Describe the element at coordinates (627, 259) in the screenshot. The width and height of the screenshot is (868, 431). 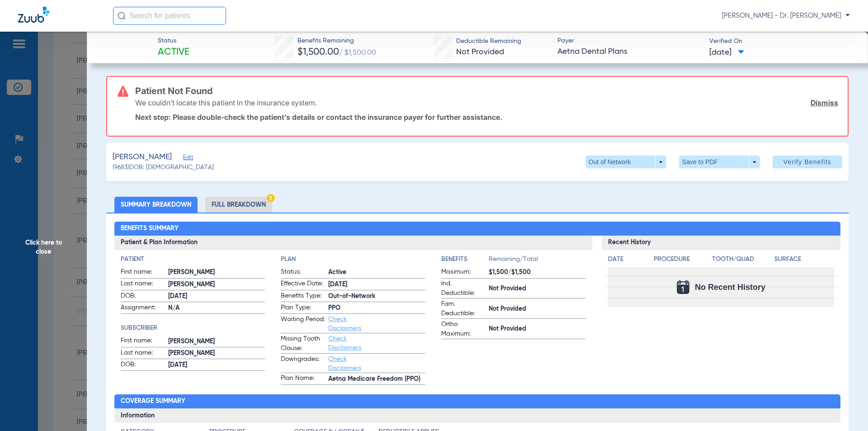
I see `h4: Date` at that location.